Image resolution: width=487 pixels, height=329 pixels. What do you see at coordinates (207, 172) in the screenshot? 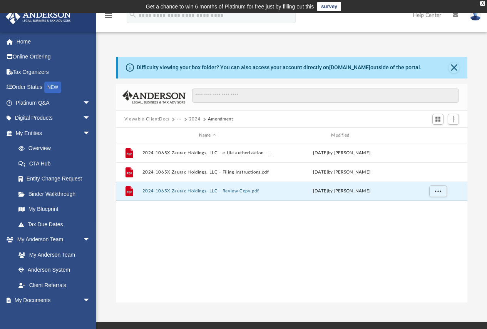
I see `button: 2024 1065X Zaurac Holdings, LLC - Filing Instructions.pdf` at bounding box center [207, 172].